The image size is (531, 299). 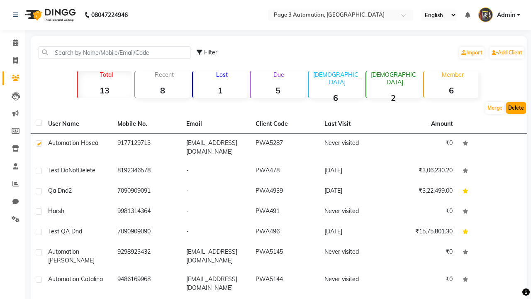 What do you see at coordinates (49, 15) in the screenshot?
I see `img: logo` at bounding box center [49, 15].